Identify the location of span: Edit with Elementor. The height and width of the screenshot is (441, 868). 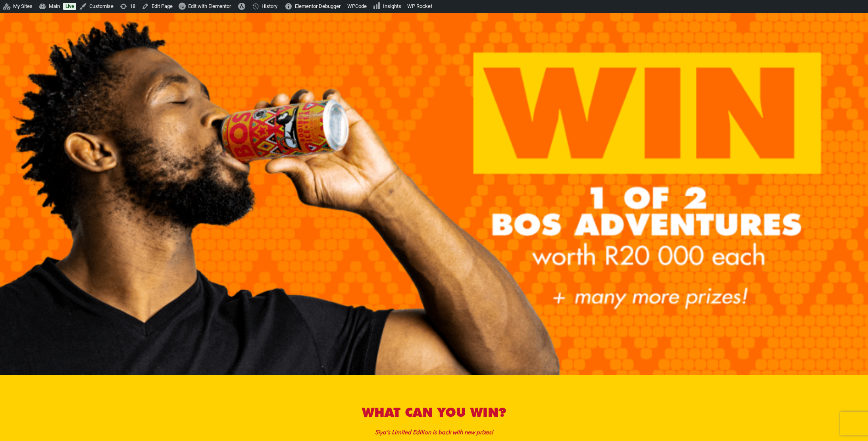
(210, 6).